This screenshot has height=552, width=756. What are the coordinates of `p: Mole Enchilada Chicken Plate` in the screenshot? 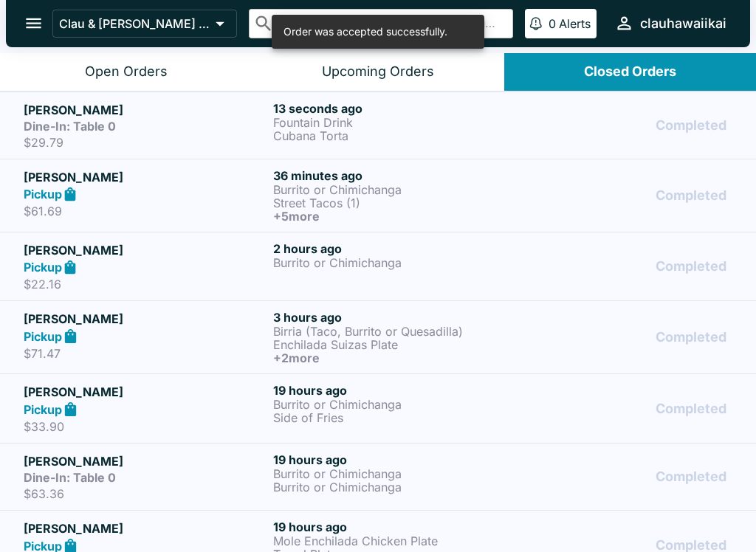 It's located at (395, 541).